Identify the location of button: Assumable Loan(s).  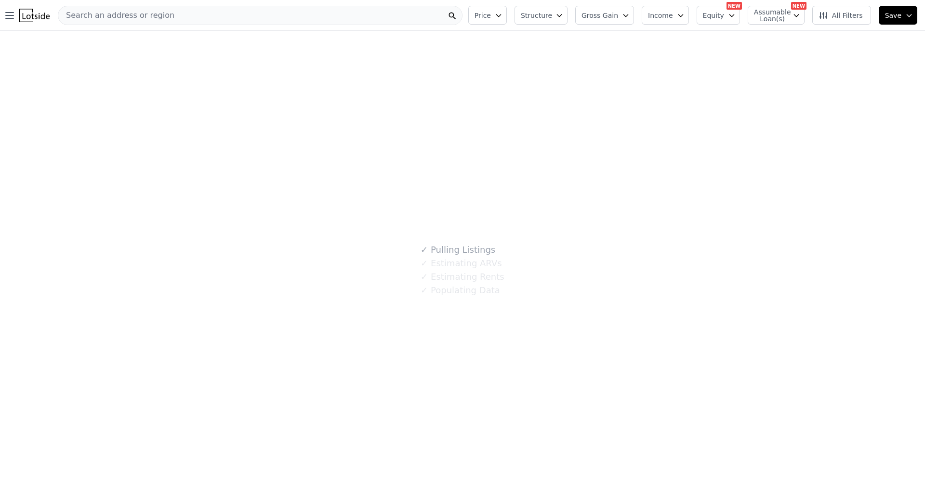
(776, 15).